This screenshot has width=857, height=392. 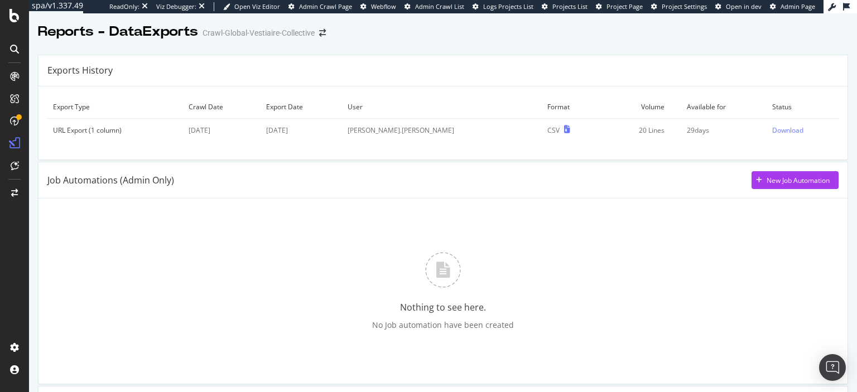 What do you see at coordinates (258, 33) in the screenshot?
I see `div: Crawl-Global-Vestiaire-Collective` at bounding box center [258, 33].